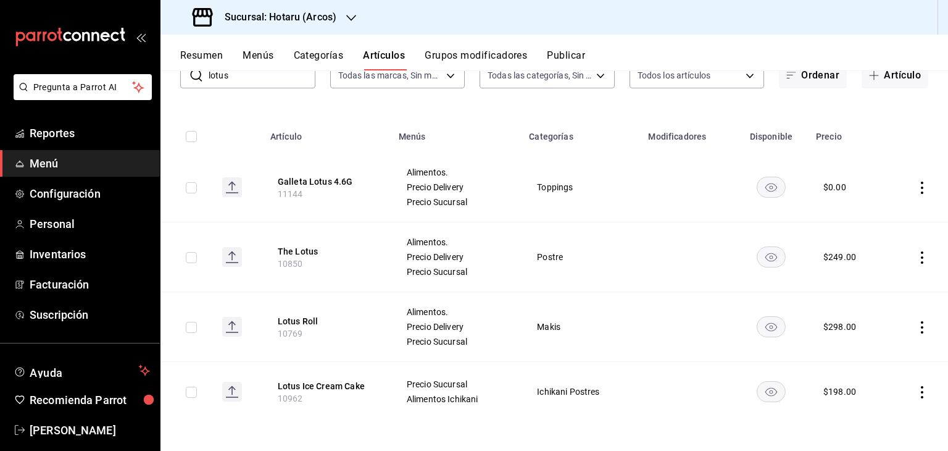 This screenshot has height=451, width=948. I want to click on span: Postre, so click(581, 257).